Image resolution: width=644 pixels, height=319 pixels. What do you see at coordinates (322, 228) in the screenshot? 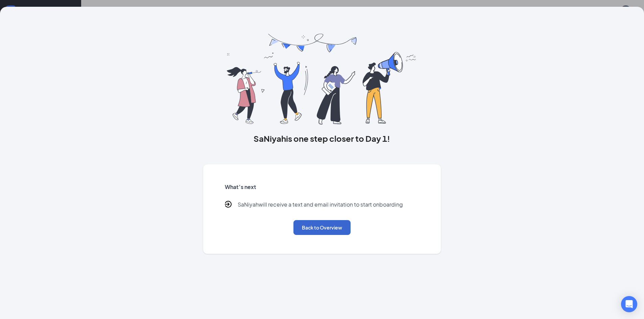
I see `button: Back to Overview` at bounding box center [322, 228].